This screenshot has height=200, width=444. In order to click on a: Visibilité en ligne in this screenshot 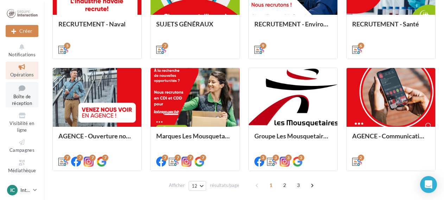, I will do `click(22, 122)`.